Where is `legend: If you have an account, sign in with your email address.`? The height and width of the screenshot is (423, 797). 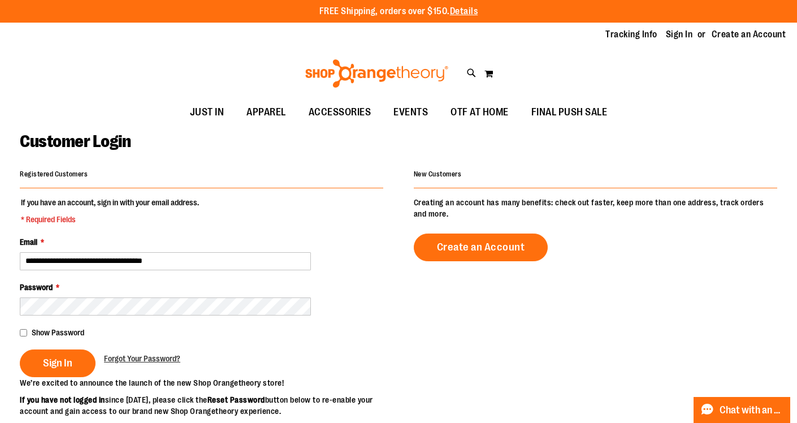
legend: If you have an account, sign in with your email address. is located at coordinates (110, 211).